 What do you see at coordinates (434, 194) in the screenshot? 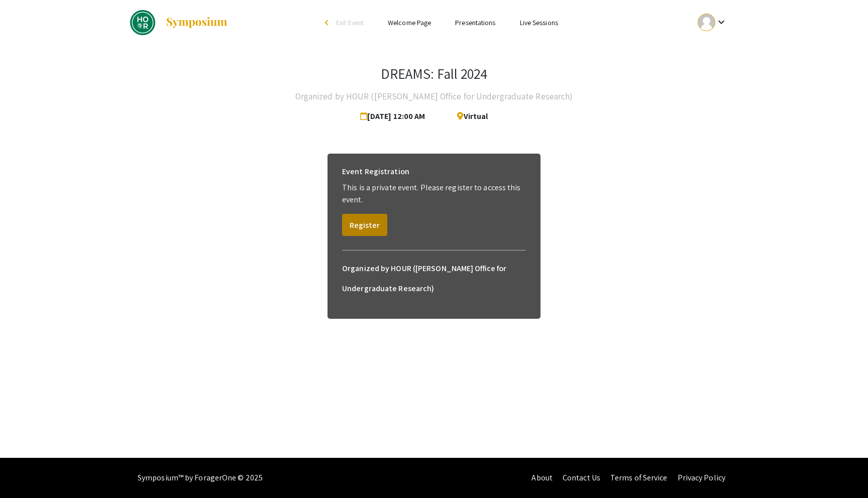
I see `p: This is a private event. Please register to access this event.` at bounding box center [434, 194].